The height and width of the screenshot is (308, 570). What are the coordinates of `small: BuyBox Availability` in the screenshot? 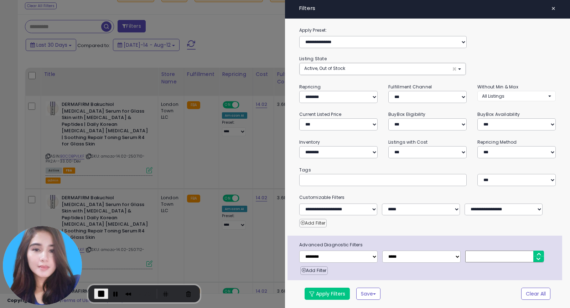 It's located at (498, 114).